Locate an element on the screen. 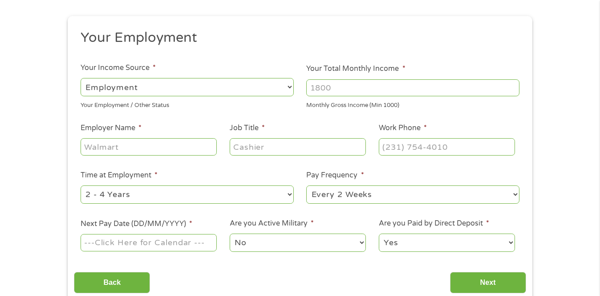 Image resolution: width=600 pixels, height=296 pixels. h2: Your Employment is located at coordinates (297, 38).